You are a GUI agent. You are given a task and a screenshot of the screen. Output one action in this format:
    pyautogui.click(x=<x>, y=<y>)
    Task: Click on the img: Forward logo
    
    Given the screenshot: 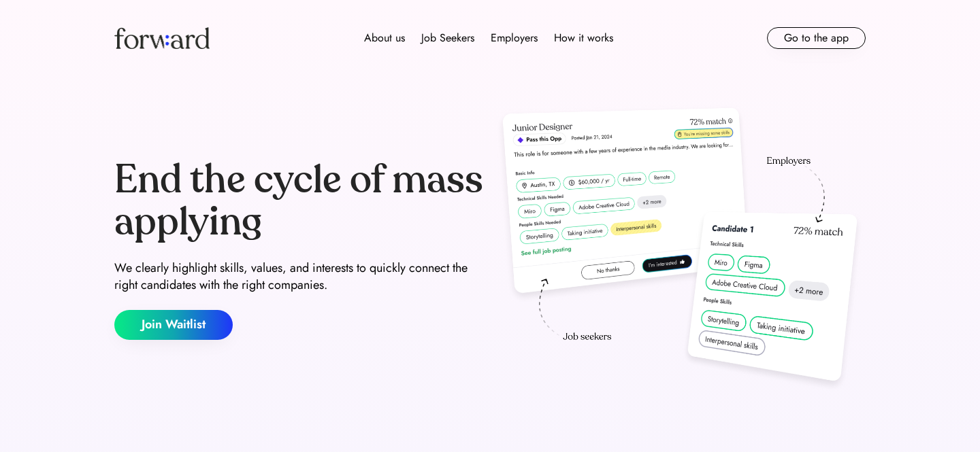 What is the action you would take?
    pyautogui.click(x=162, y=38)
    